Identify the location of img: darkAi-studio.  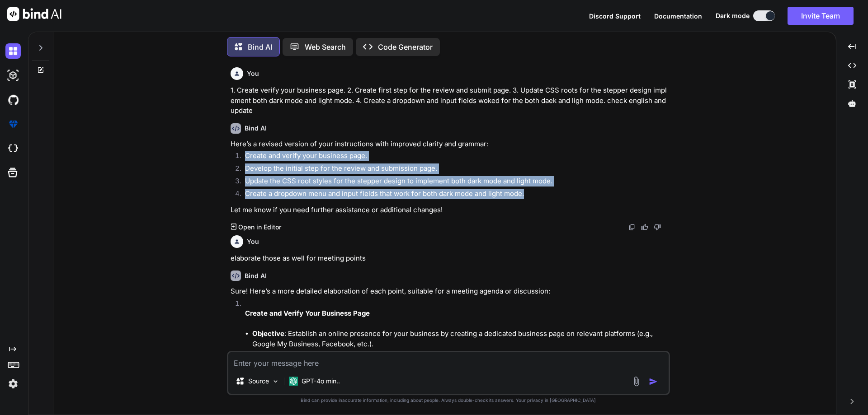
(13, 76).